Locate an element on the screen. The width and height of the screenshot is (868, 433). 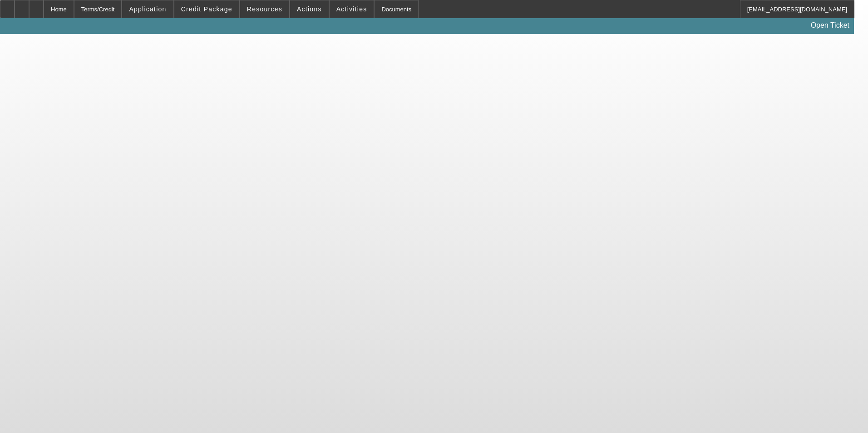
span: Application is located at coordinates (148, 9).